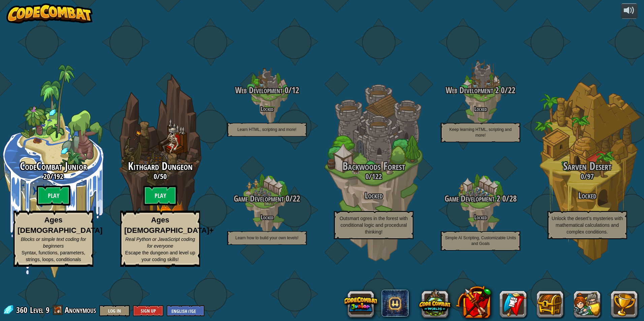  Describe the element at coordinates (47, 310) in the screenshot. I see `span: 9` at that location.